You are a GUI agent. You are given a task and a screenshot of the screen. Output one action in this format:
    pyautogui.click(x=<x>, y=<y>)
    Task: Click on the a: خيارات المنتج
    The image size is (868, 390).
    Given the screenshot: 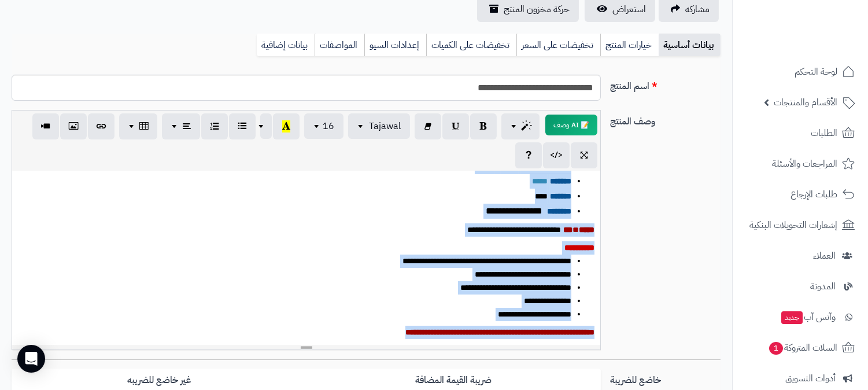 What is the action you would take?
    pyautogui.click(x=629, y=45)
    